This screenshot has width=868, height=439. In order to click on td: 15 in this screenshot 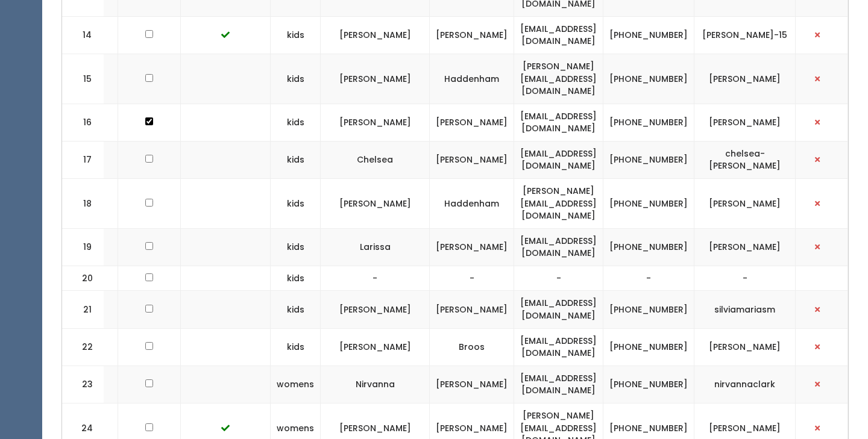, I will do `click(83, 78)`.